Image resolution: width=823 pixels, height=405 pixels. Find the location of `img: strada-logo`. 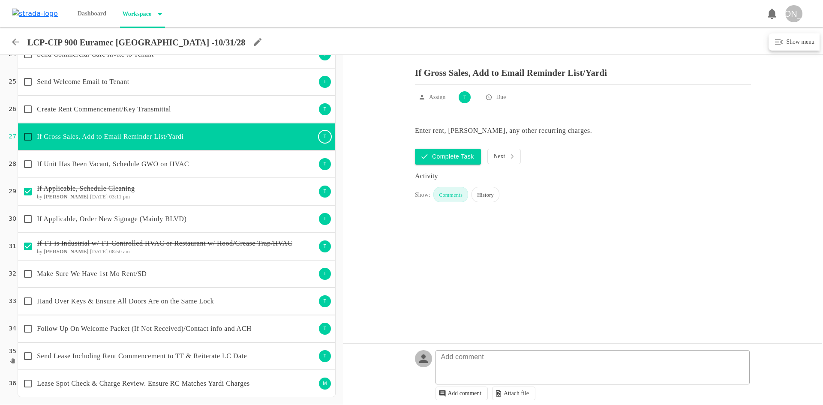

img: strada-logo is located at coordinates (35, 14).